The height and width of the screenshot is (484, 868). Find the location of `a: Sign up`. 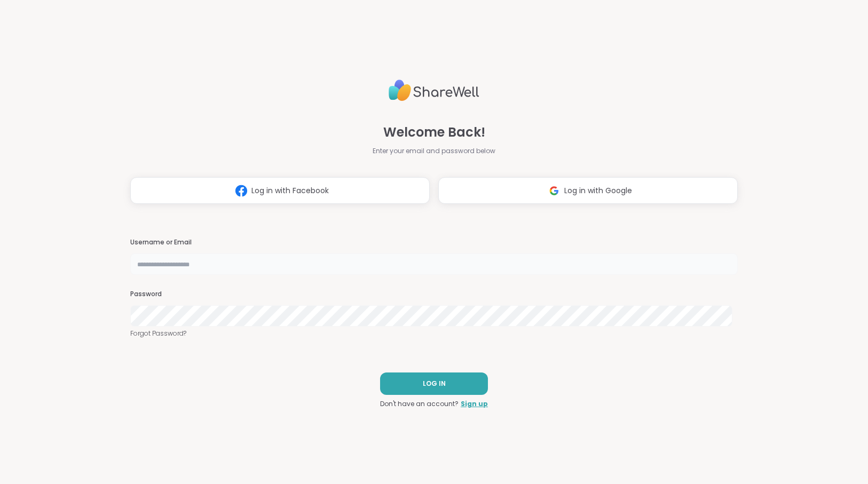

a: Sign up is located at coordinates (474, 404).